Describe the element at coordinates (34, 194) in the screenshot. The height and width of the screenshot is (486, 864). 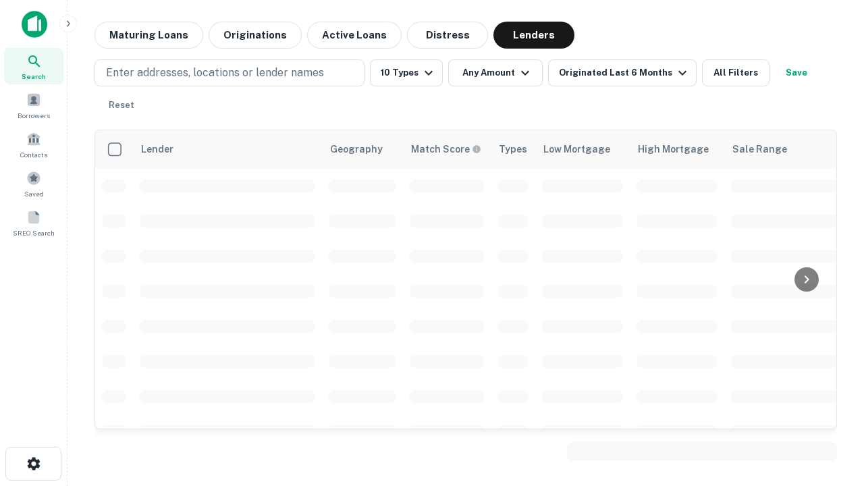
I see `span: Saved` at that location.